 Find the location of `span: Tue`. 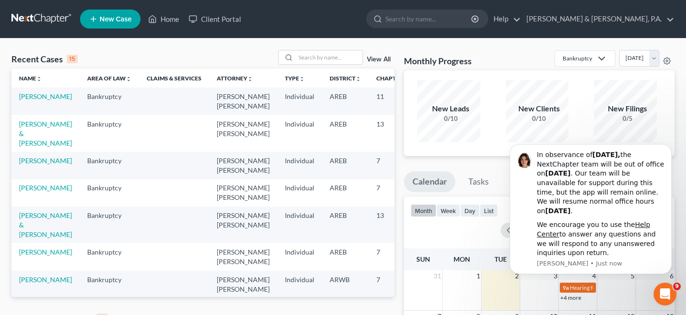

span: Tue is located at coordinates (500, 259).